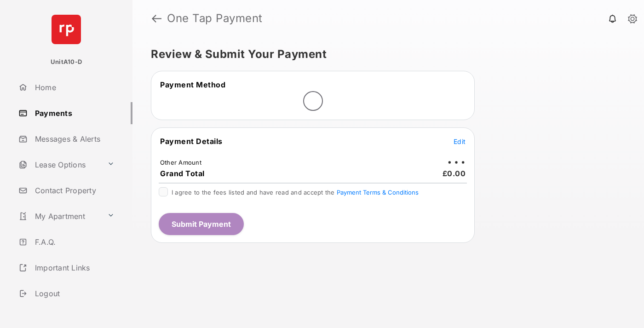  What do you see at coordinates (67, 30) in the screenshot?
I see `img: svg+xml;base64,PHN2ZyB4bWxucz0iaHR0cDovL3d3dy53My5vcmcvMjAwMC9zdmciIHdpZHRoPSI2NCIgaGVpZ2h0PSI2NC...` at bounding box center [67, 30].